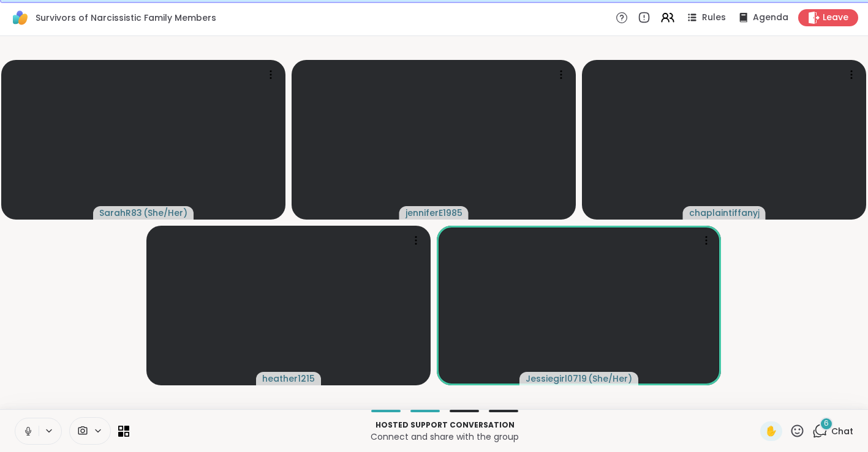 This screenshot has height=452, width=868. What do you see at coordinates (842, 431) in the screenshot?
I see `span: Chat` at bounding box center [842, 431].